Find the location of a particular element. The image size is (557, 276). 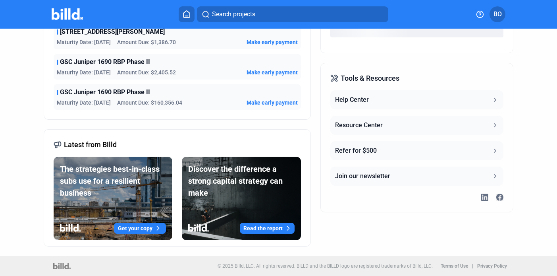

span: Amount Due: $160,356.04 is located at coordinates (150, 102).